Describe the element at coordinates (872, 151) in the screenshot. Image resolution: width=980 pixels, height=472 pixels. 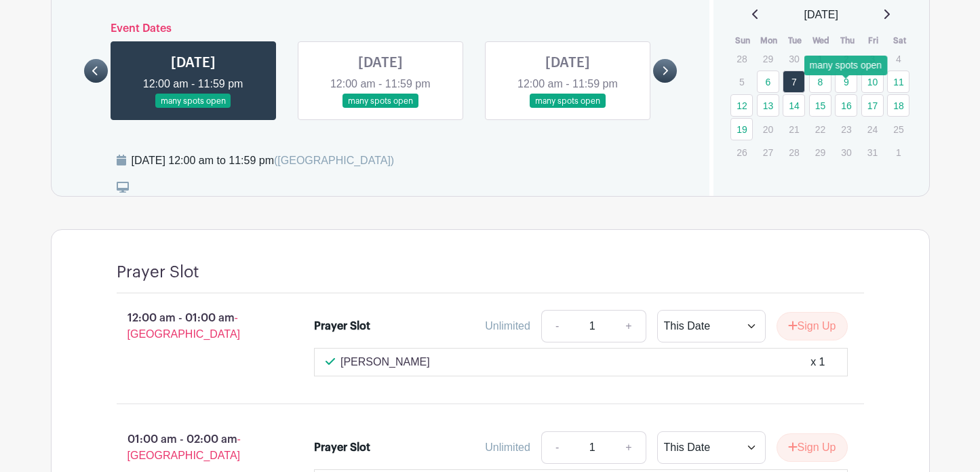
I see `p: 31` at that location.